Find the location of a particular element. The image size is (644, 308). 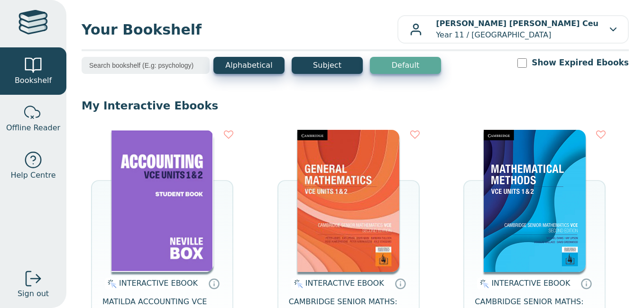

input: Search bookshelf (E.g: psychology) is located at coordinates (146, 65).